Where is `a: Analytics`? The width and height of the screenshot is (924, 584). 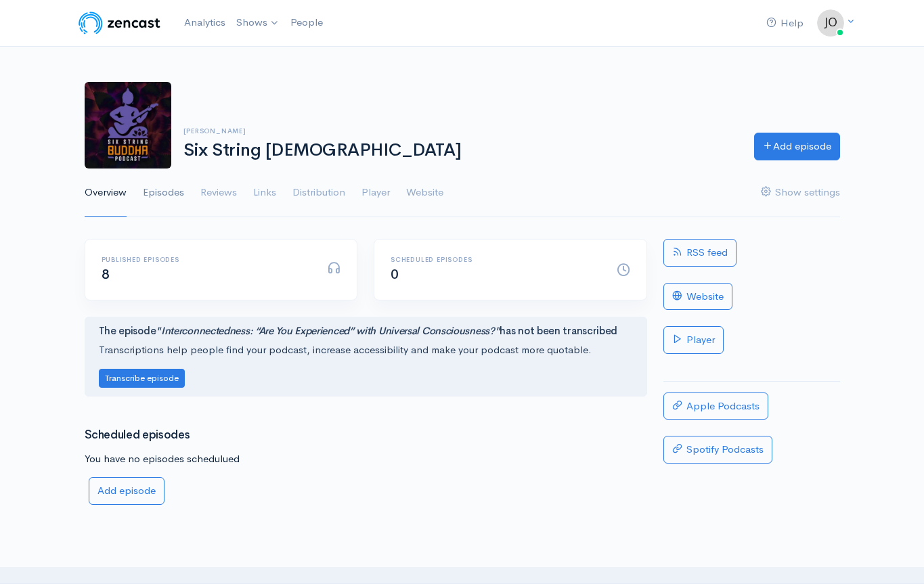
a: Analytics is located at coordinates (204, 22).